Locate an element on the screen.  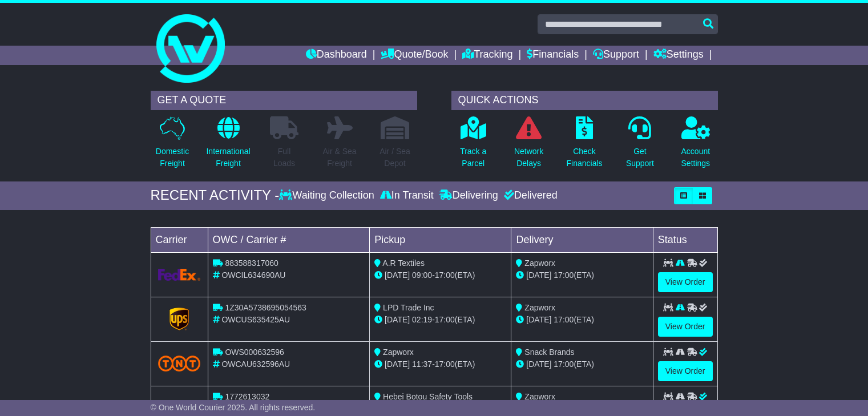
p: Domestic Freight is located at coordinates (172, 157).